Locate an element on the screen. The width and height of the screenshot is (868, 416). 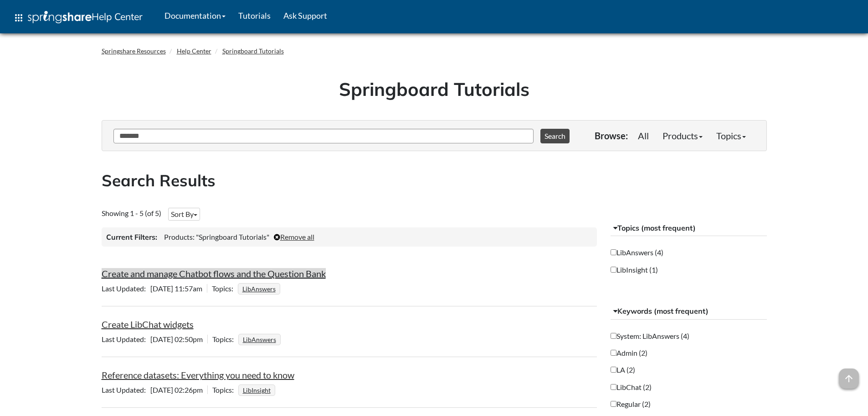
label: LibInsight (1) is located at coordinates (635, 270).